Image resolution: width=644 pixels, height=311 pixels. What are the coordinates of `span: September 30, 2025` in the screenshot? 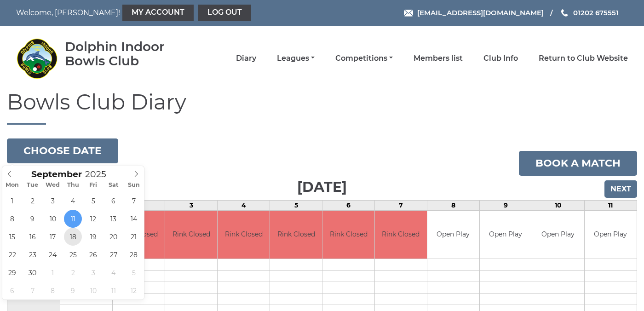 It's located at (32, 272).